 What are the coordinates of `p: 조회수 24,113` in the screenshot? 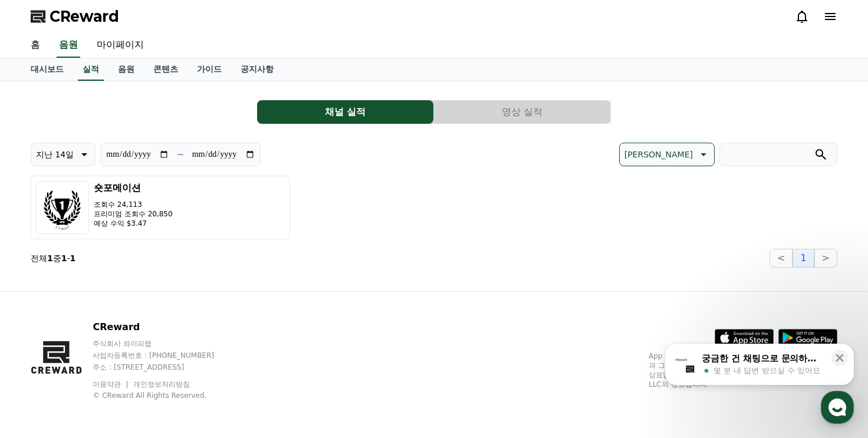 It's located at (134, 204).